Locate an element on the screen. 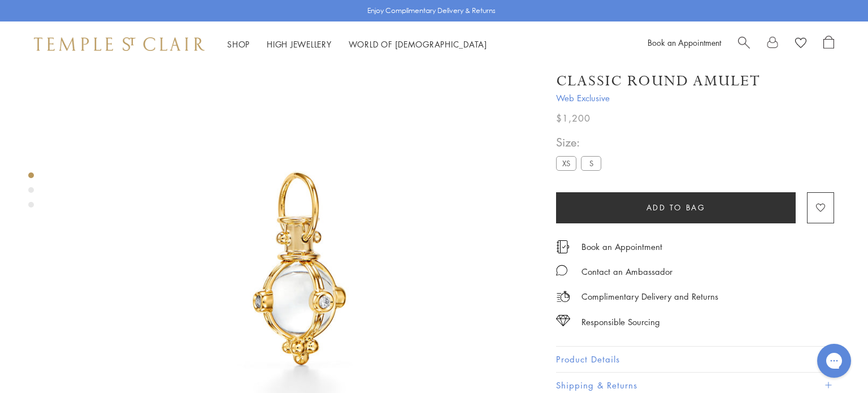 This screenshot has height=393, width=868. label: S is located at coordinates (591, 163).